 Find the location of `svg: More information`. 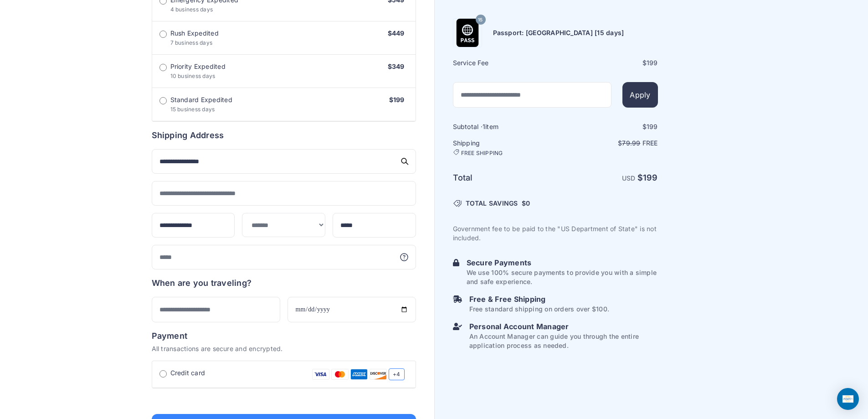

svg: More information is located at coordinates (404, 257).